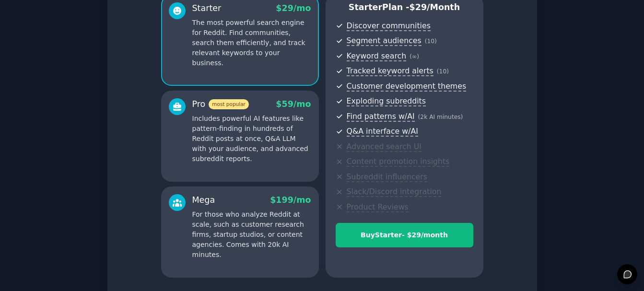  I want to click on span: Segment audiences, so click(384, 41).